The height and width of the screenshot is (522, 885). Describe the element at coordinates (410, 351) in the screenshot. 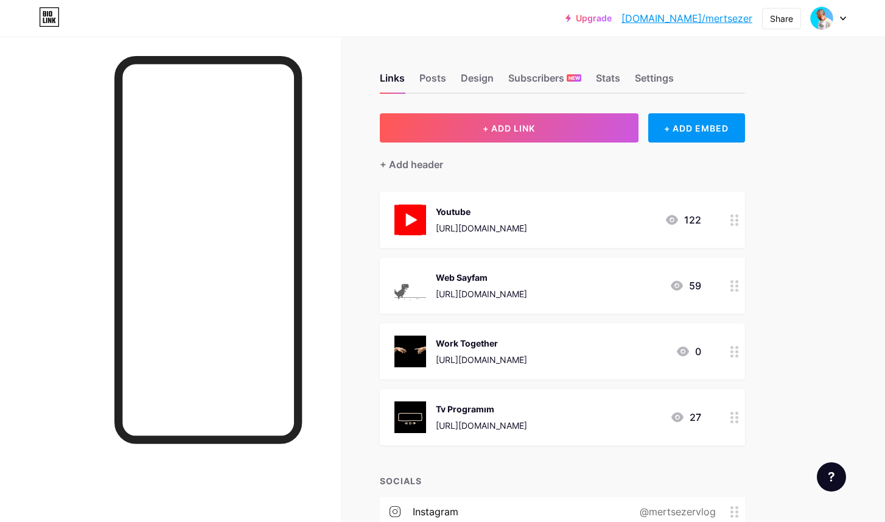

I see `img: Work Together` at that location.